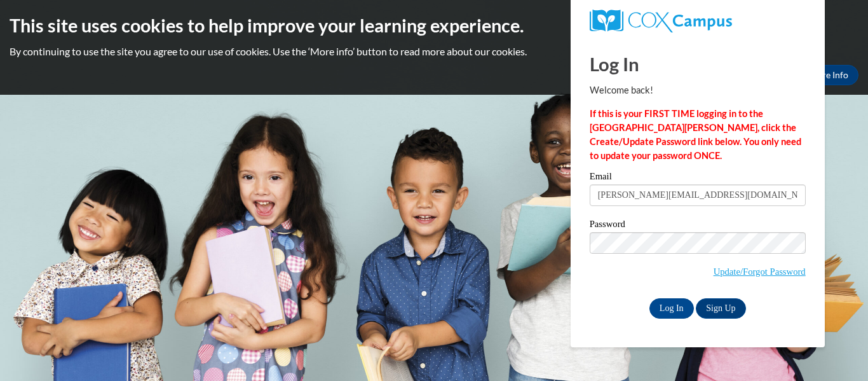 This screenshot has height=381, width=868. What do you see at coordinates (434, 25) in the screenshot?
I see `h2: This site uses cookies to help improve your learning experience.` at bounding box center [434, 25].